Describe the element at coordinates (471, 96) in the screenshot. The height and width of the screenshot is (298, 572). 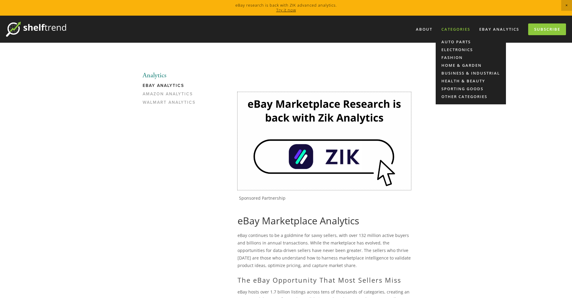
I see `a: Other Categories` at that location.